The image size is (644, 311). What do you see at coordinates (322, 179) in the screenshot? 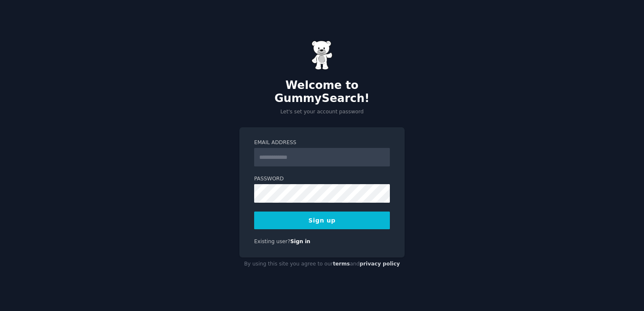
I see `label: Password` at bounding box center [322, 179].